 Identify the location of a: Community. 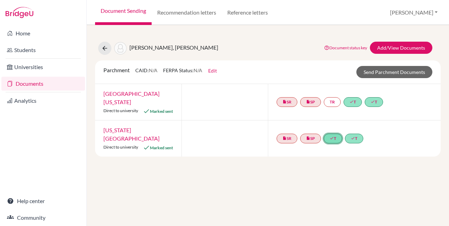
(43, 218).